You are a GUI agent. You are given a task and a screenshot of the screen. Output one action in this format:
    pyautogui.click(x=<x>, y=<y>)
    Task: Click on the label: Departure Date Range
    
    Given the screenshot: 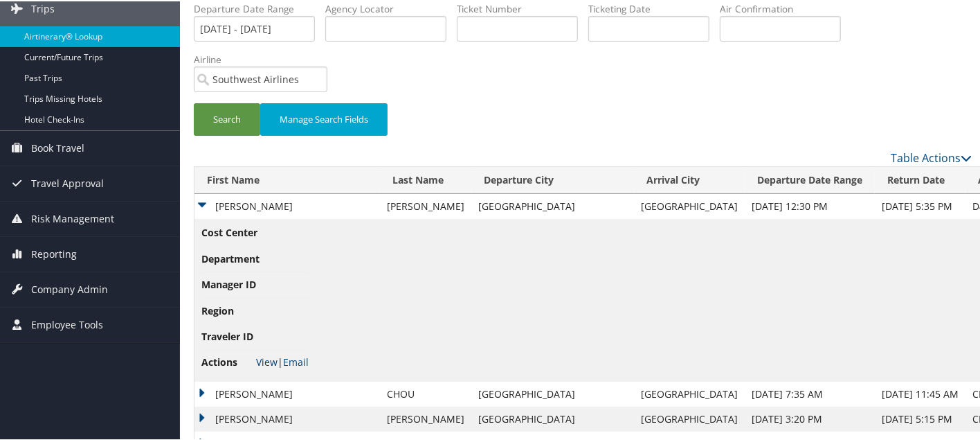 What is the action you would take?
    pyautogui.click(x=260, y=8)
    